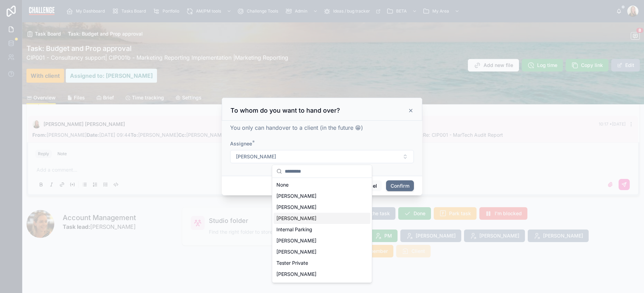 The width and height of the screenshot is (644, 293). Describe the element at coordinates (297, 127) in the screenshot. I see `span: You only can handover to a client (in the future 😁)` at that location.